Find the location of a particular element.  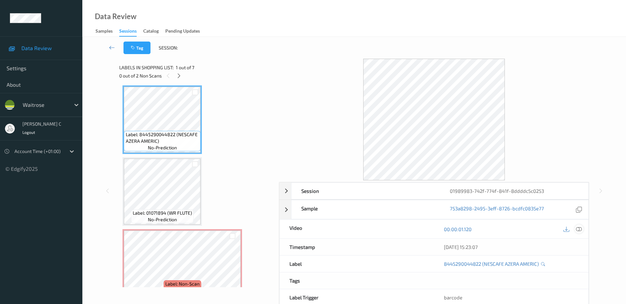

a: 753a8298-2495-3eff-8726-bcdfc0835e77 is located at coordinates (497, 209).